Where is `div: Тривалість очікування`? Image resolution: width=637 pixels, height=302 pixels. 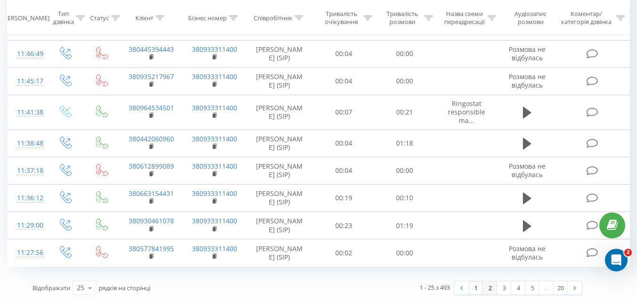 div: Тривалість очікування is located at coordinates (341, 18).